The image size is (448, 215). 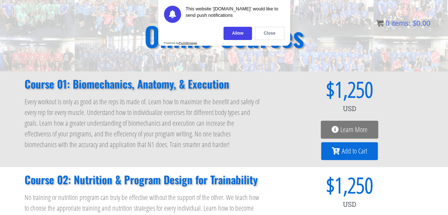 What do you see at coordinates (401, 23) in the screenshot?
I see `span: items:` at bounding box center [401, 23].